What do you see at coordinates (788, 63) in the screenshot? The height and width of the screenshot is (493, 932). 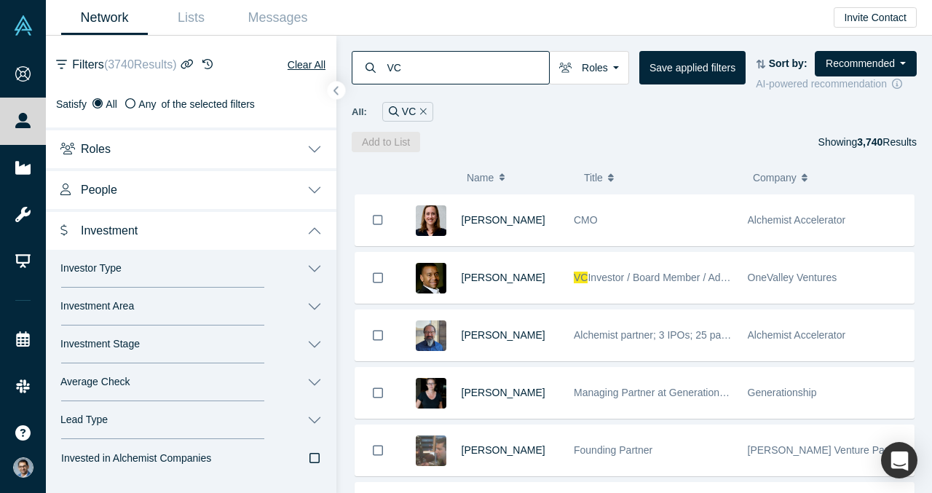 I see `strong: Sort by:` at bounding box center [788, 63].